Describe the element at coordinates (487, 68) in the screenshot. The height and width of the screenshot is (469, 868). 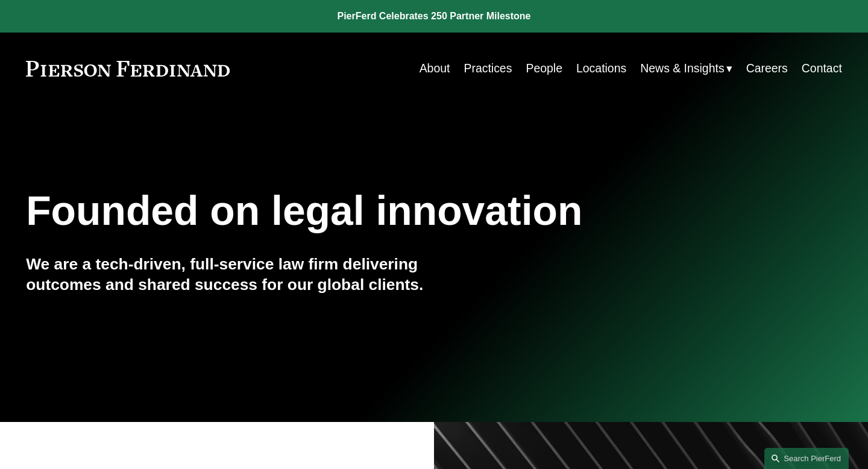
I see `a: Practices` at that location.